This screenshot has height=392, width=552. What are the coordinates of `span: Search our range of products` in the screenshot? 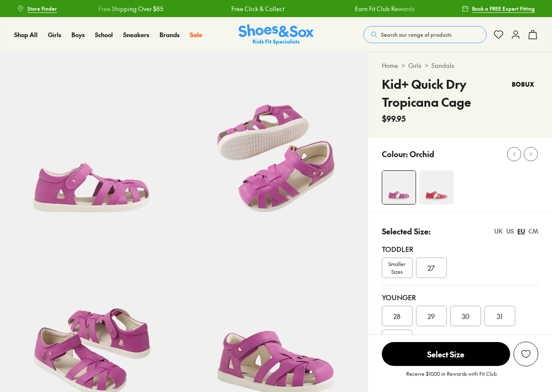 It's located at (416, 35).